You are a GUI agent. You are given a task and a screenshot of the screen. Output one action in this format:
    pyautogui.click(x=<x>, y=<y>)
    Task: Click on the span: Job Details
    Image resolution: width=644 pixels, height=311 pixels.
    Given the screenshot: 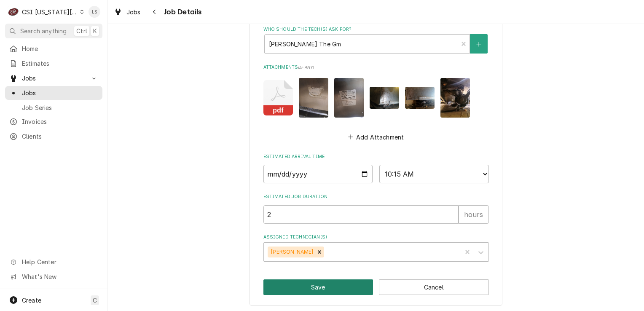 What is the action you would take?
    pyautogui.click(x=182, y=12)
    